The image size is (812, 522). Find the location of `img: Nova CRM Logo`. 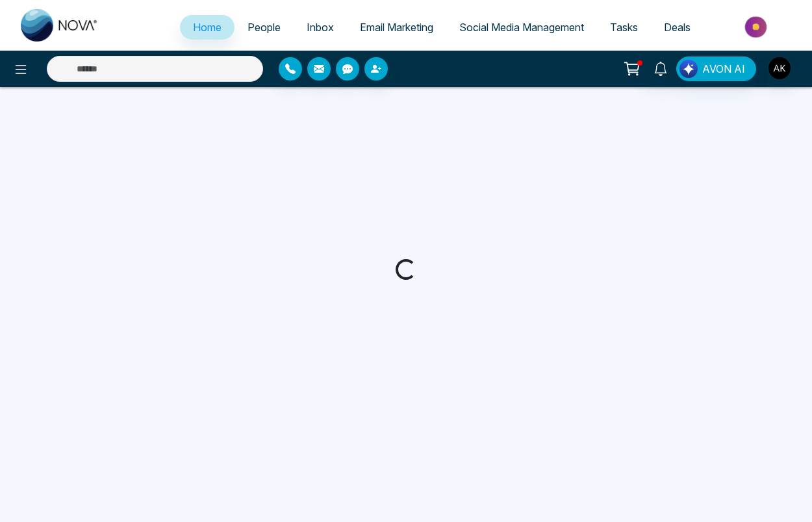

img: Nova CRM Logo is located at coordinates (60, 25).